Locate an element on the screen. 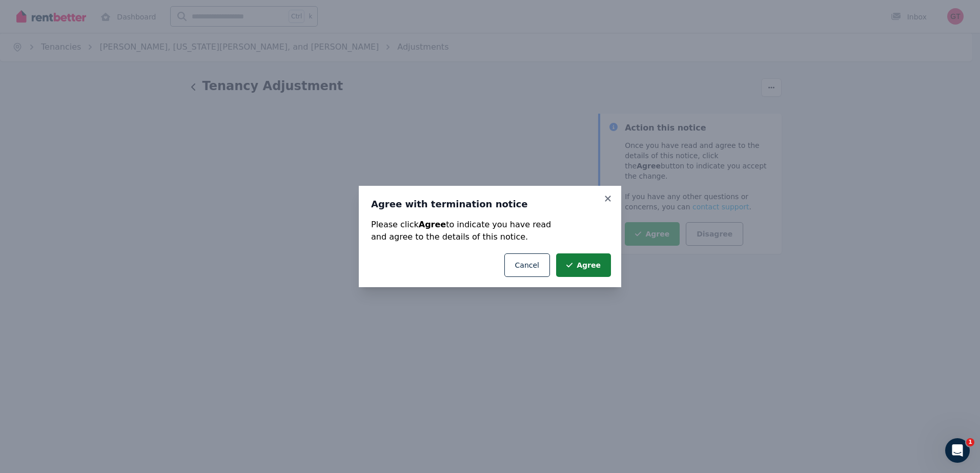  strong: Agree is located at coordinates (432, 225).